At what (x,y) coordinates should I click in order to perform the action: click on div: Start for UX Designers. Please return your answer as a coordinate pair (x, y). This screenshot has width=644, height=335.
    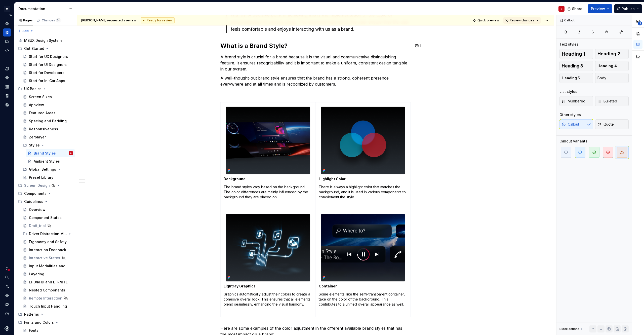
    Looking at the image, I should click on (48, 56).